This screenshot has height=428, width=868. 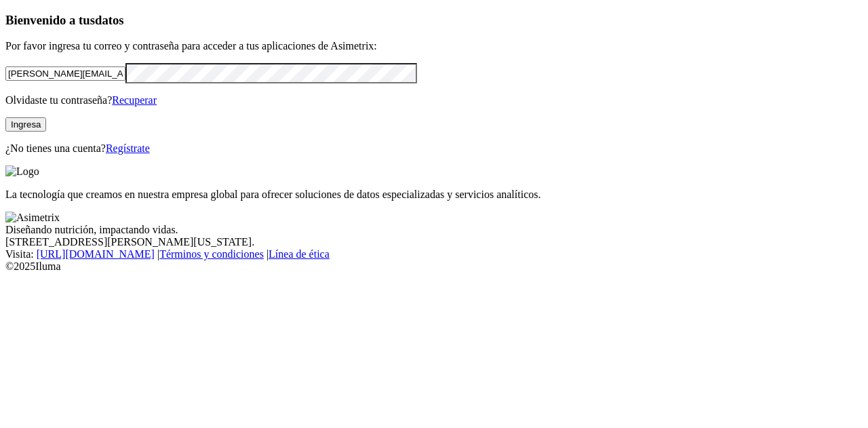 I want to click on span: datos, so click(x=109, y=20).